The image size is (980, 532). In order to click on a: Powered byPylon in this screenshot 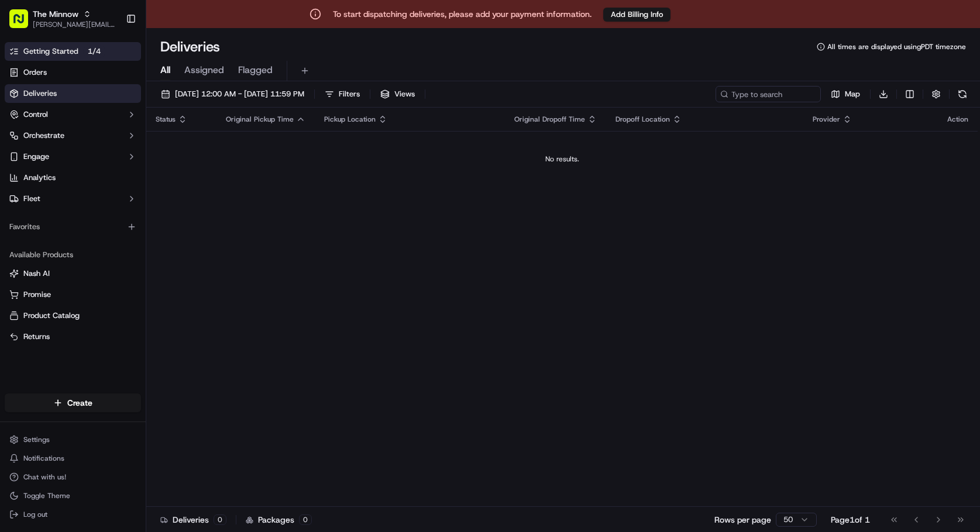, I will do `click(112, 294)`.